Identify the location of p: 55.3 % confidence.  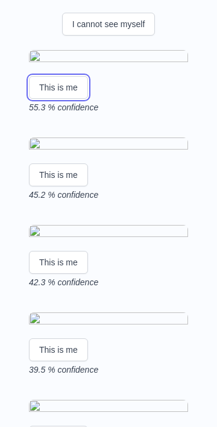
(109, 107).